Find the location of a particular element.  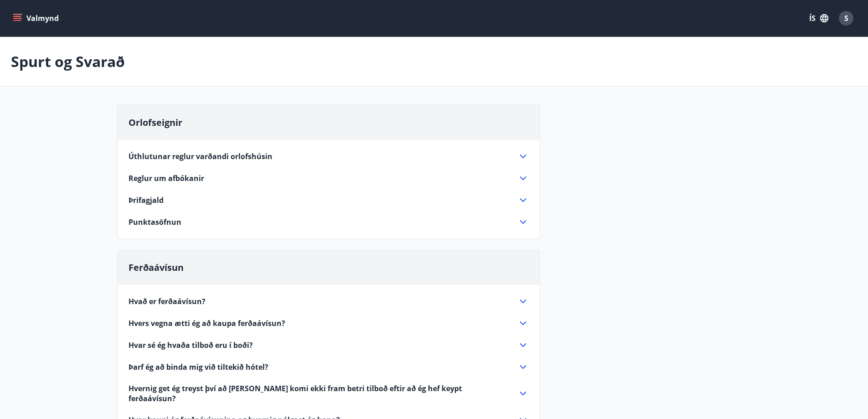

button: ÍS is located at coordinates (819, 18).